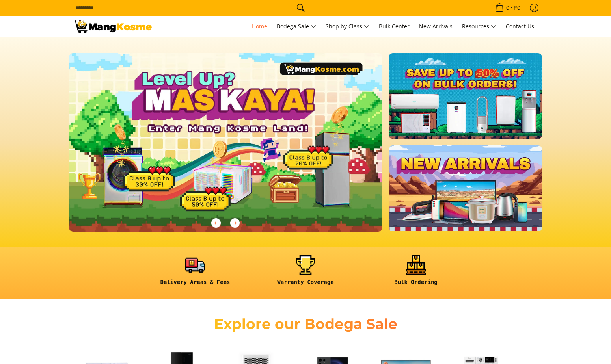  I want to click on a: <h6><strong>Bulk Ordering</strong></h6>, so click(416, 273).